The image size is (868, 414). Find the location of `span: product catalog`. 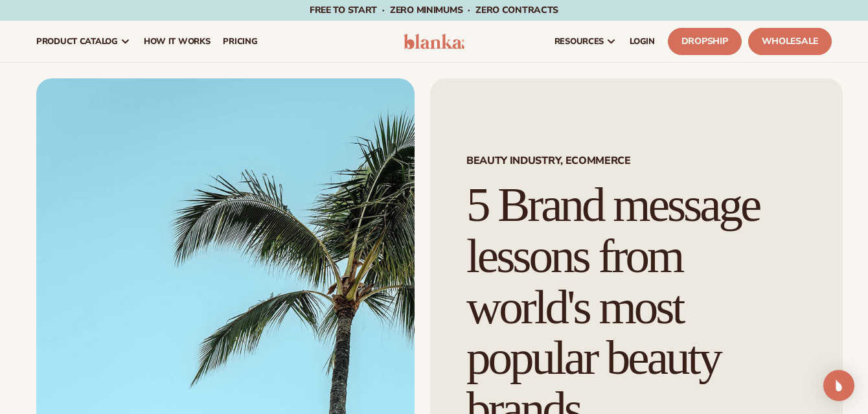

span: product catalog is located at coordinates (77, 42).